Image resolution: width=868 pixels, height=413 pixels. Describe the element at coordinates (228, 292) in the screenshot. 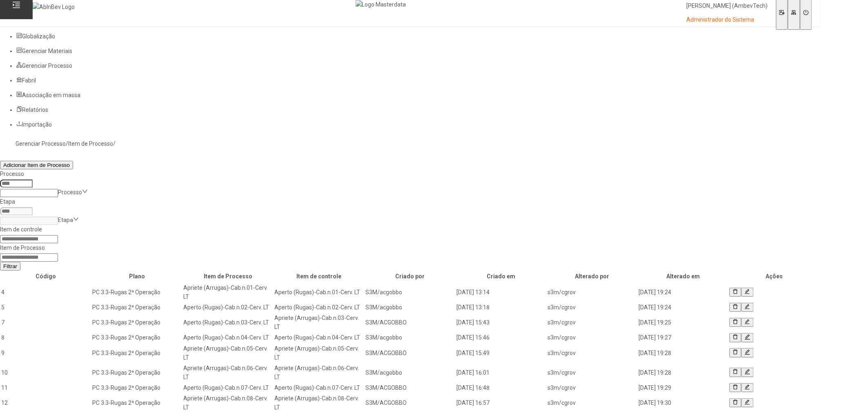

I see `td: Apriete (Arrugas)-Cab.n.01-Cerv. LT` at that location.